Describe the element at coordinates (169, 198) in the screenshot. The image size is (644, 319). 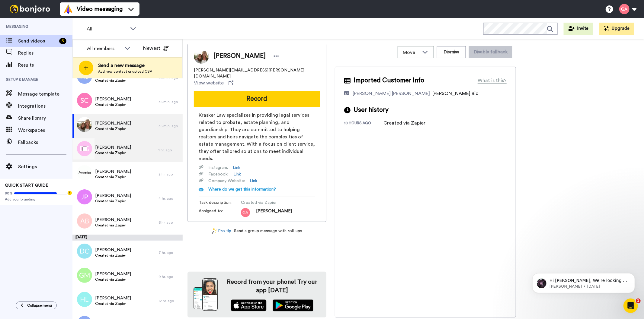
I see `div: 4 hr. ago` at that location.